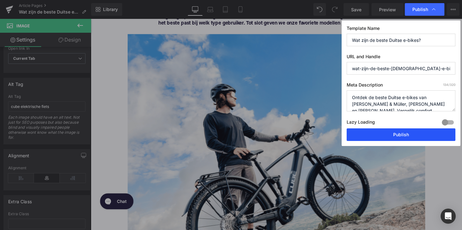  What do you see at coordinates (401, 86) in the screenshot?
I see `label: Meta Description` at bounding box center [401, 86].